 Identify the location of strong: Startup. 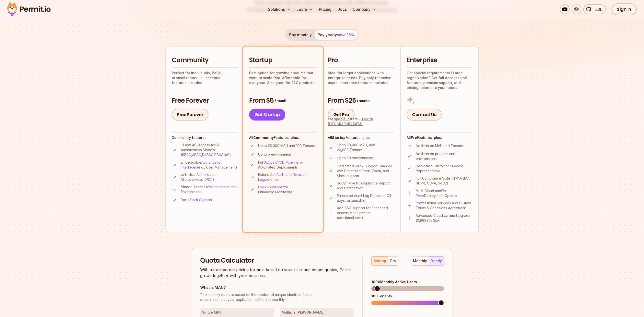
(339, 137).